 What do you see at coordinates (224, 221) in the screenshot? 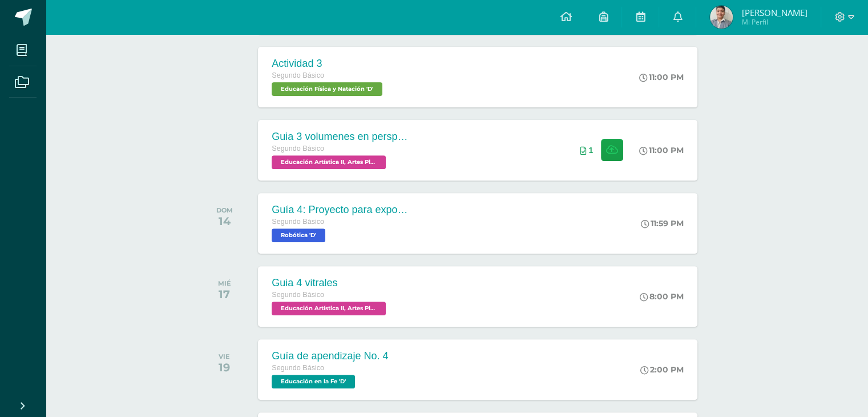
I see `div: 14` at bounding box center [224, 221].